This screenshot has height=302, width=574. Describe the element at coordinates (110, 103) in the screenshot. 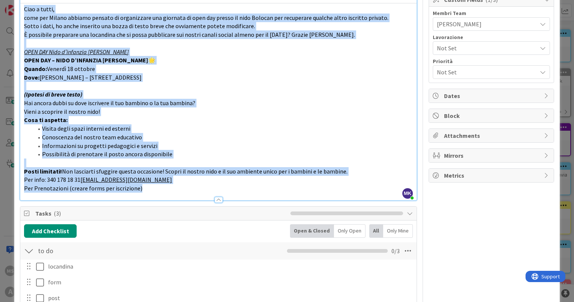

I see `span: Hai ancora dubbi su dove iscrivere il tuo bambino o la tua bambina?` at that location.